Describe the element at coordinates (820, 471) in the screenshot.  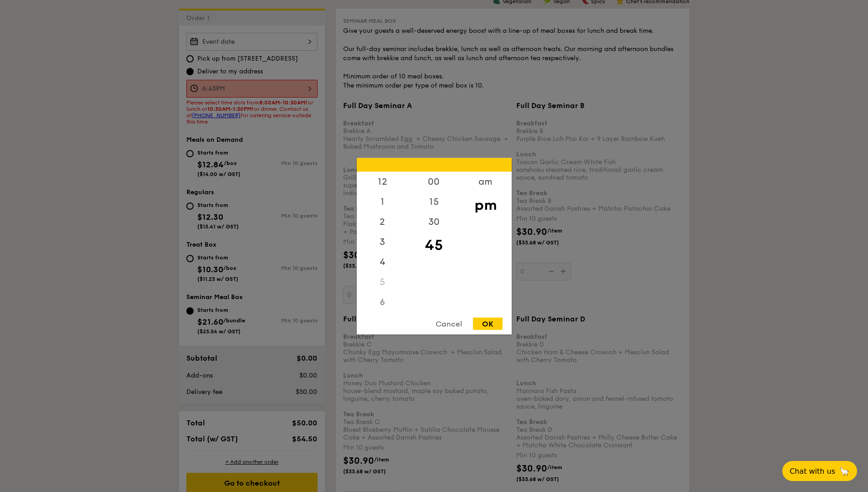
I see `button: Chat with us🦙` at that location.